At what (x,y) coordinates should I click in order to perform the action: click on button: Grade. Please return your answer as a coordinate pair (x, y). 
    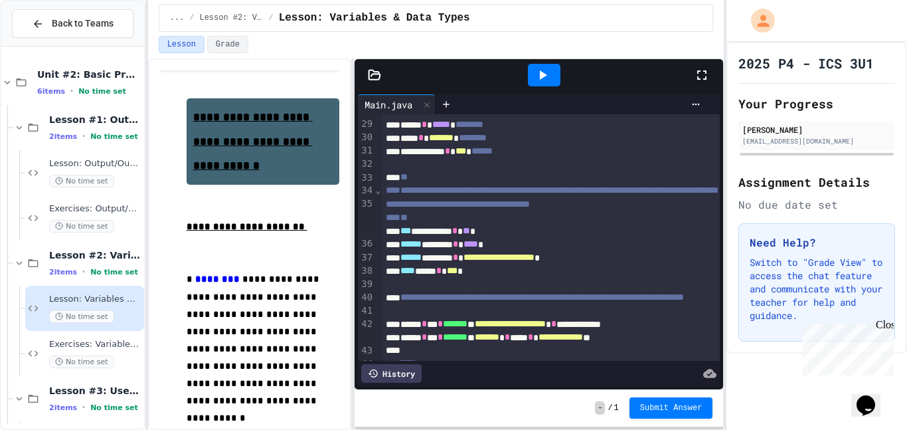
    Looking at the image, I should click on (228, 44).